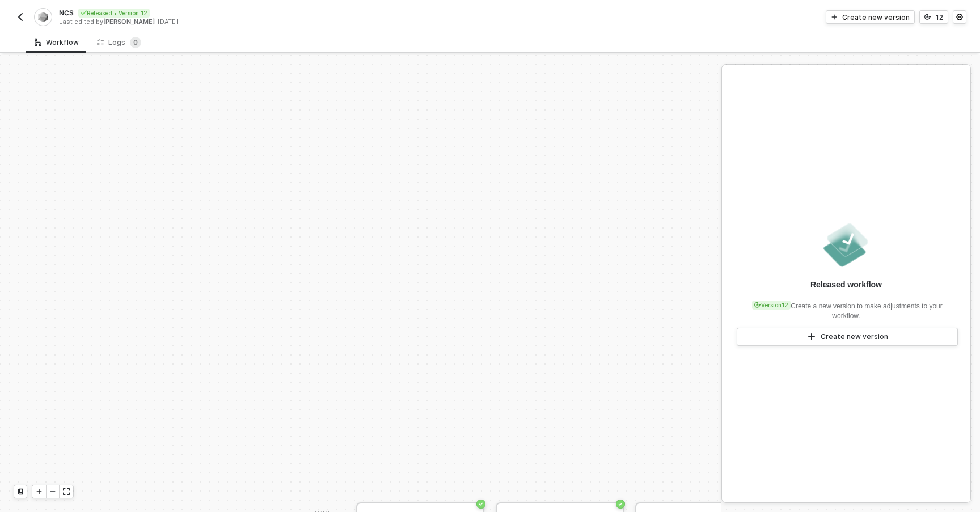 The width and height of the screenshot is (980, 512). I want to click on div: Released • Version 12, so click(114, 13).